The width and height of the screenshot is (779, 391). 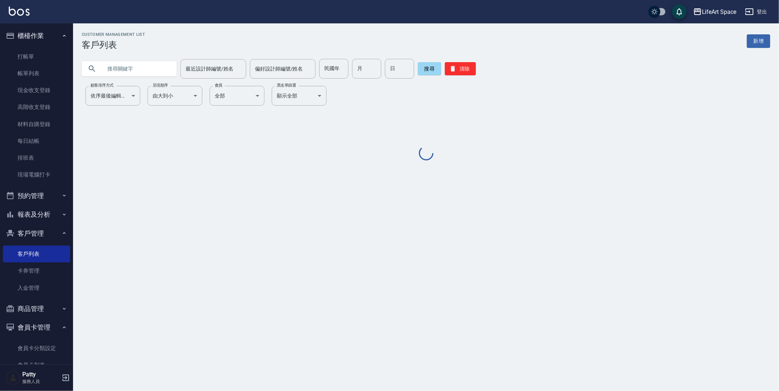 What do you see at coordinates (37, 90) in the screenshot?
I see `a: 現金收支登錄` at bounding box center [37, 90].